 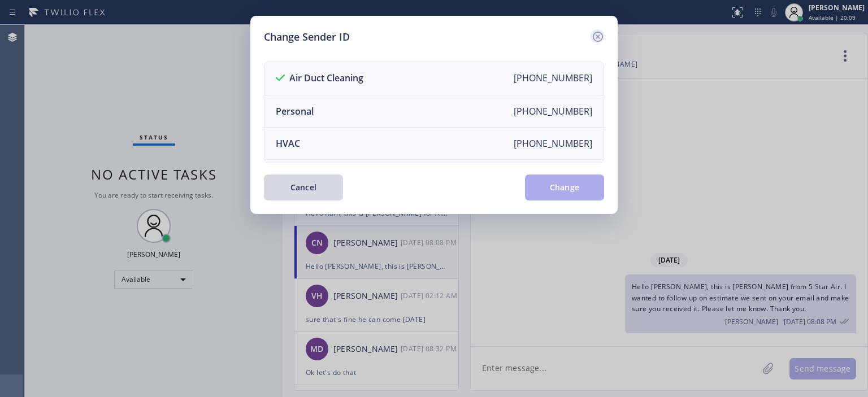 What do you see at coordinates (564, 188) in the screenshot?
I see `button: Change` at bounding box center [564, 188].